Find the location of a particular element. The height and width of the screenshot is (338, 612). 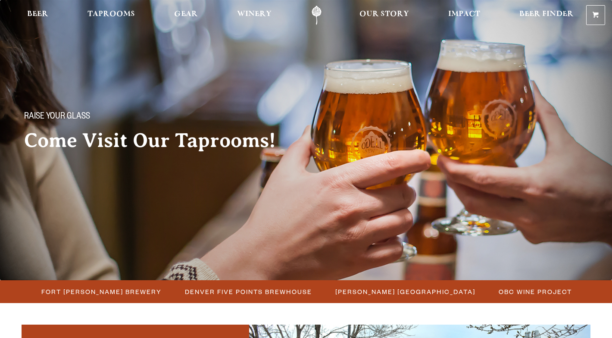

span: Winery is located at coordinates (254, 14).